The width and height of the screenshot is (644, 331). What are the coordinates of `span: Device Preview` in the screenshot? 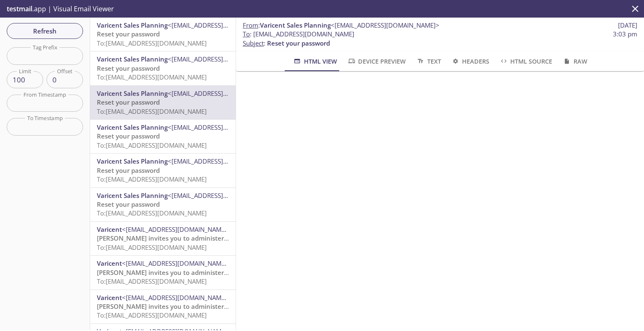 It's located at (376, 61).